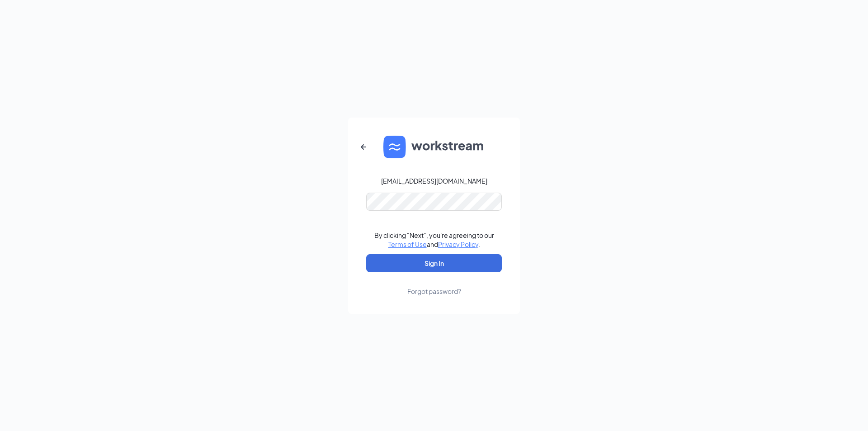 The image size is (868, 431). I want to click on button: Sign In, so click(434, 263).